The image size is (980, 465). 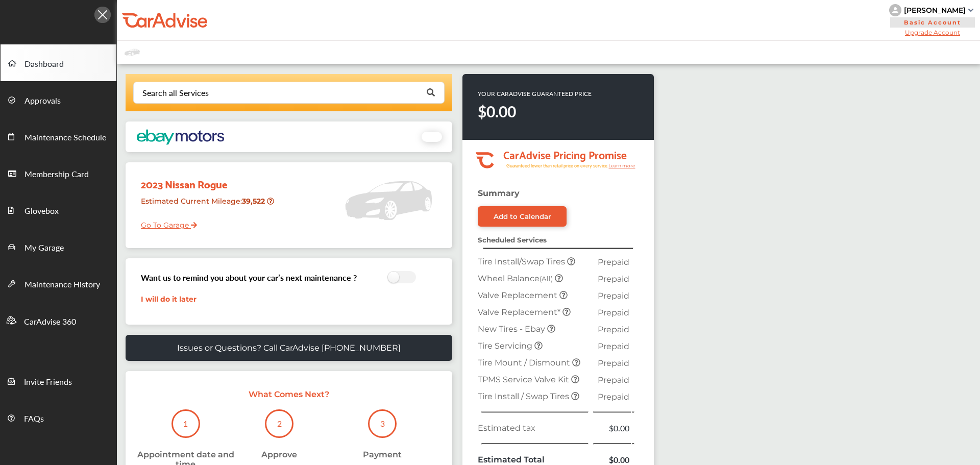 I want to click on td: Estimated tax, so click(x=534, y=428).